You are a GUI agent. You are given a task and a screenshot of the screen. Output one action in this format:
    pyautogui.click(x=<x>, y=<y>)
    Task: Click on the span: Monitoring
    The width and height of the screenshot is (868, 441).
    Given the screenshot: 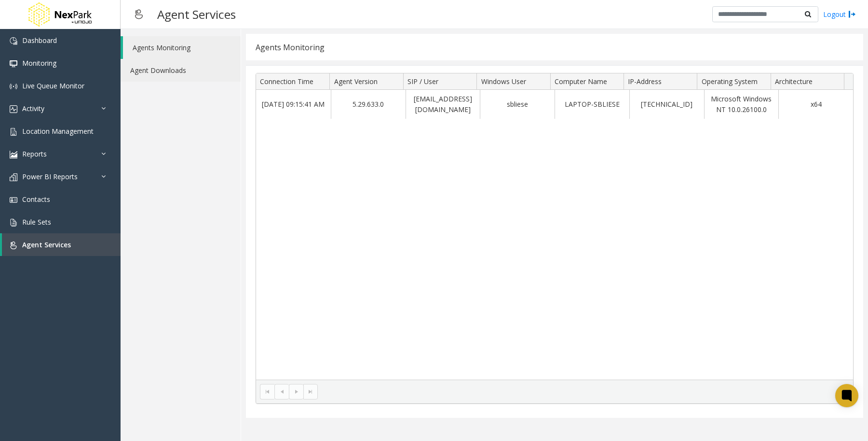 What is the action you would take?
    pyautogui.click(x=39, y=62)
    